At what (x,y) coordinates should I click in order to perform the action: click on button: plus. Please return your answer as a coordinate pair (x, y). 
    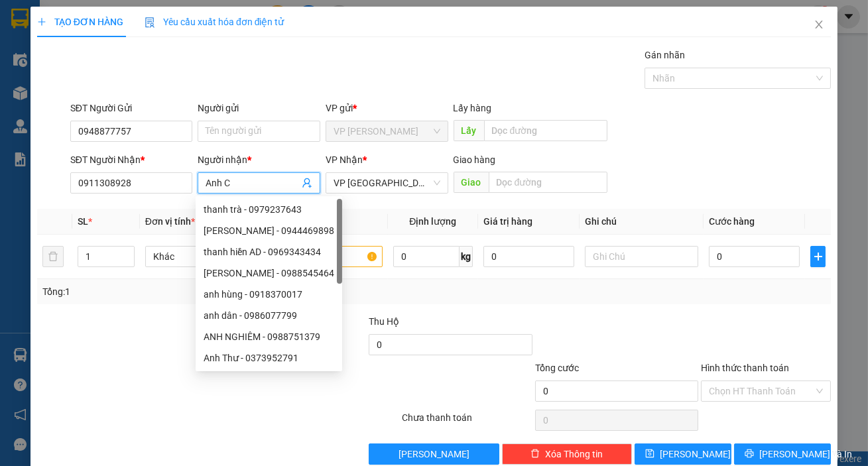
    Looking at the image, I should click on (817, 256).